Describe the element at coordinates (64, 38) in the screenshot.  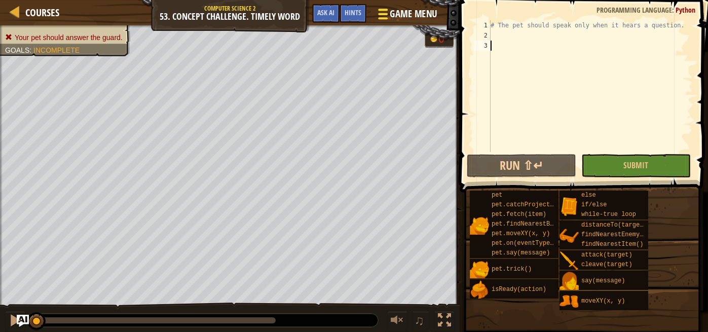
I see `li: Your pet should answer the guard.` at that location.